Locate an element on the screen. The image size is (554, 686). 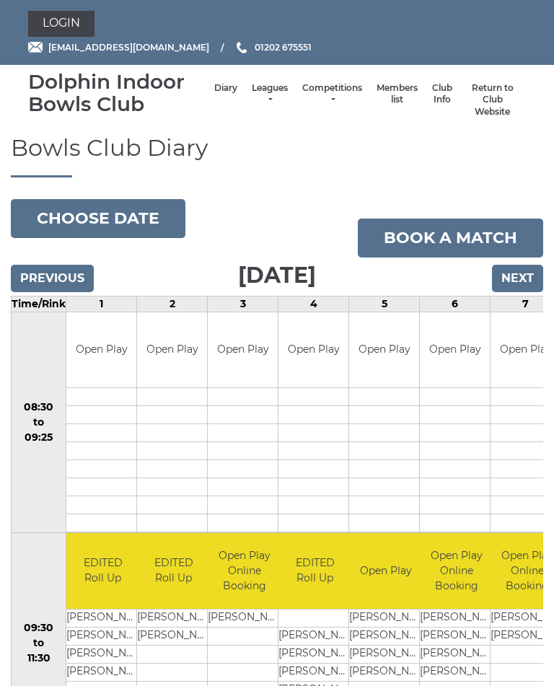
td: 3 is located at coordinates (243, 303).